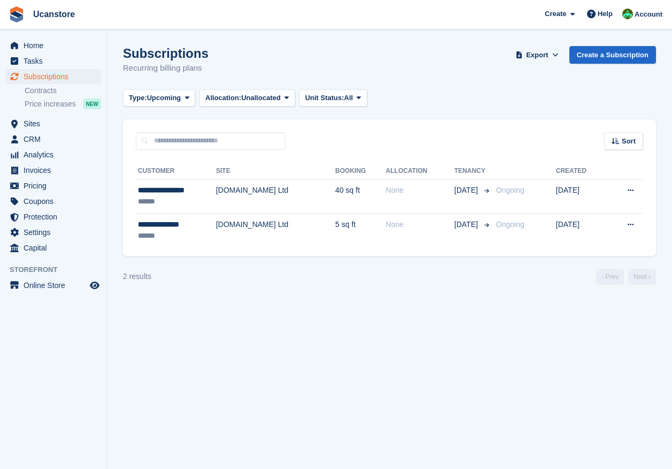  I want to click on span: Price increases, so click(50, 104).